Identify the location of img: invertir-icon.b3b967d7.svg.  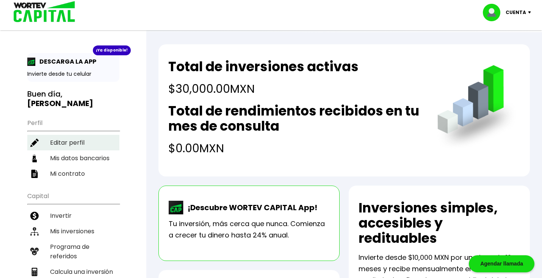
(34, 216).